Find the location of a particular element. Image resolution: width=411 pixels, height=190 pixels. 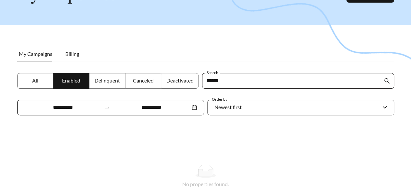

span: swap-right is located at coordinates (107, 107).